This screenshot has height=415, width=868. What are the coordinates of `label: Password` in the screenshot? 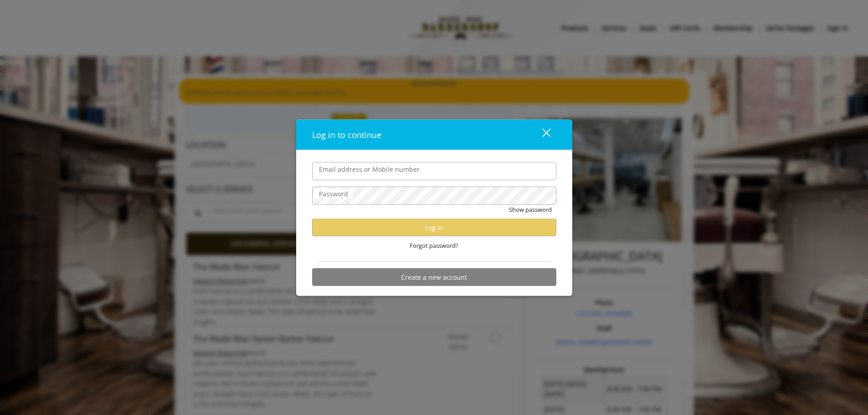 It's located at (334, 193).